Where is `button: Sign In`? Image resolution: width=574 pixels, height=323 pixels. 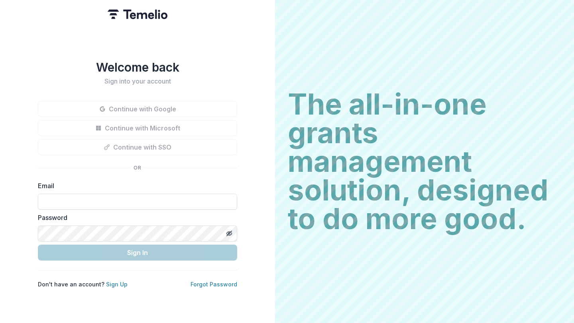 button: Sign In is located at coordinates (137, 253).